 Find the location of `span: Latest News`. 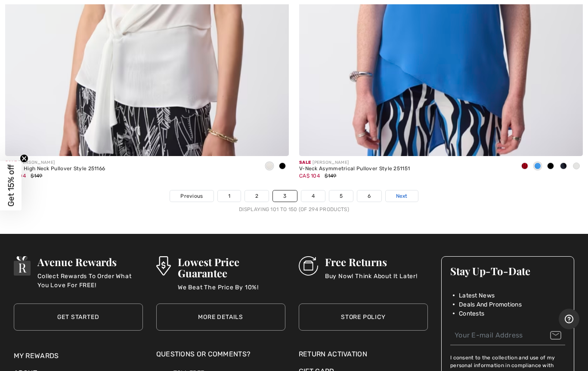

span: Latest News is located at coordinates (476, 295).